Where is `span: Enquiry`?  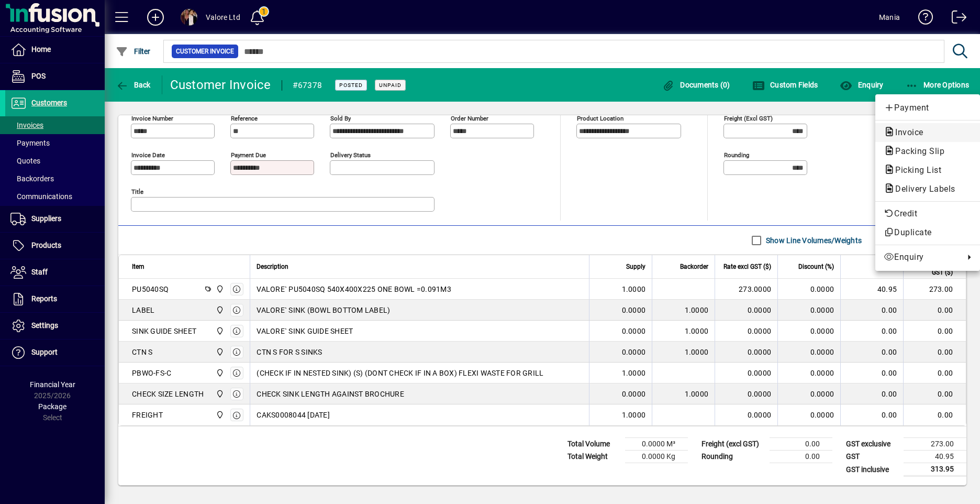
span: Enquiry is located at coordinates (922, 258).